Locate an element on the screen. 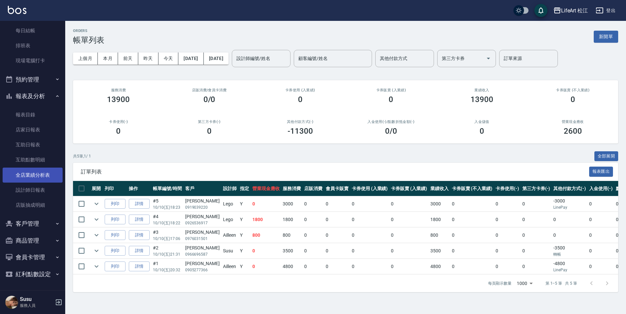  button: 客戶管理 is located at coordinates (33, 224).